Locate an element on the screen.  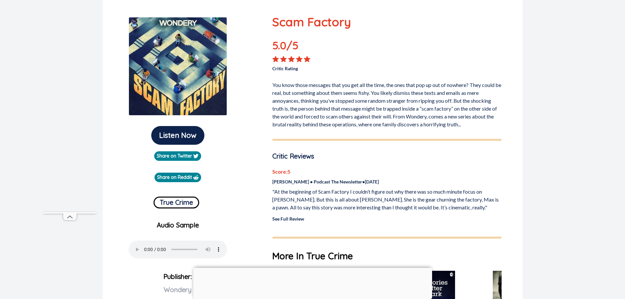
p: Audio Sample is located at coordinates (178, 225).